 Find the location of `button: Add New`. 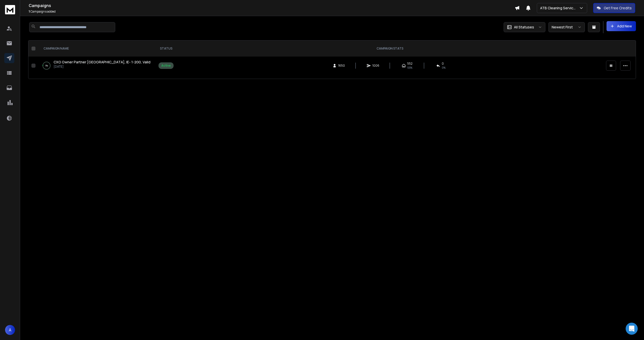

button: Add New is located at coordinates (621, 26).